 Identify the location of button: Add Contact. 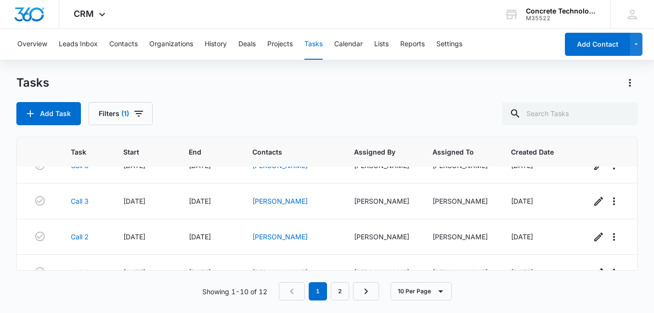
(598, 44).